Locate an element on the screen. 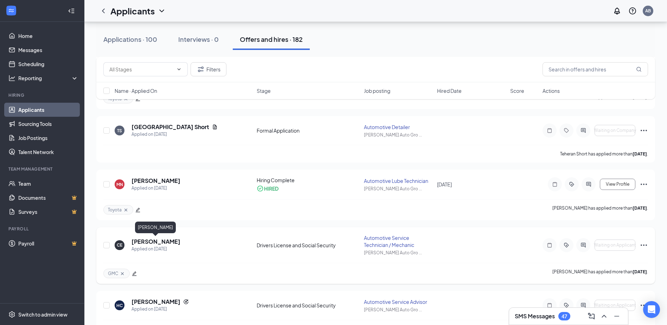 Image resolution: width=667 pixels, height=325 pixels. span: GMC is located at coordinates (113, 273).